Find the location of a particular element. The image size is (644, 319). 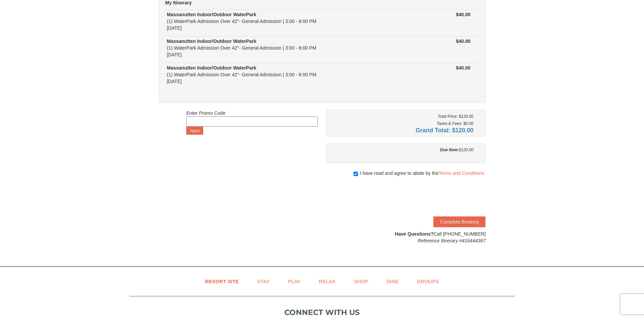

a: Play is located at coordinates (294, 281).